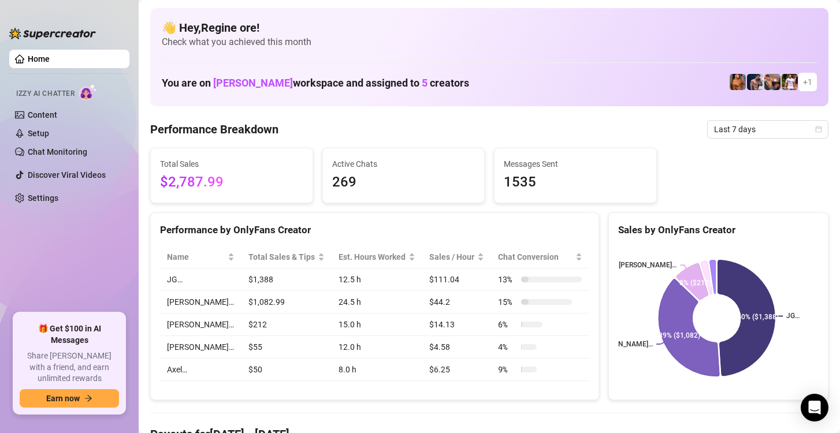  What do you see at coordinates (201, 280) in the screenshot?
I see `td: JG…` at bounding box center [201, 280].